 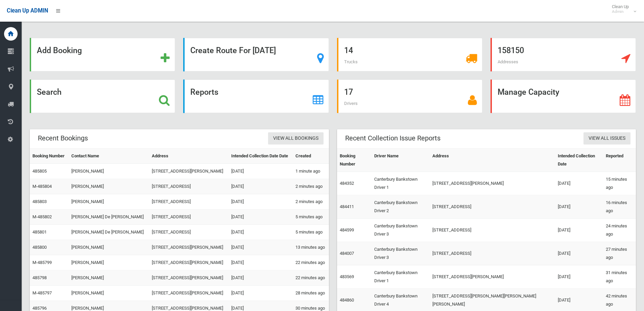 I want to click on span: Clean Up ADMIN, so click(x=27, y=10).